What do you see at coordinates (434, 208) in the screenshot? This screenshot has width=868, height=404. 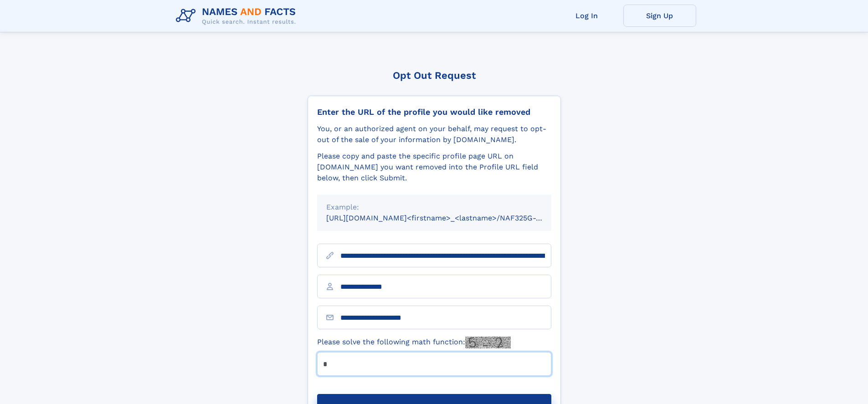 I see `div: Example:` at bounding box center [434, 208].